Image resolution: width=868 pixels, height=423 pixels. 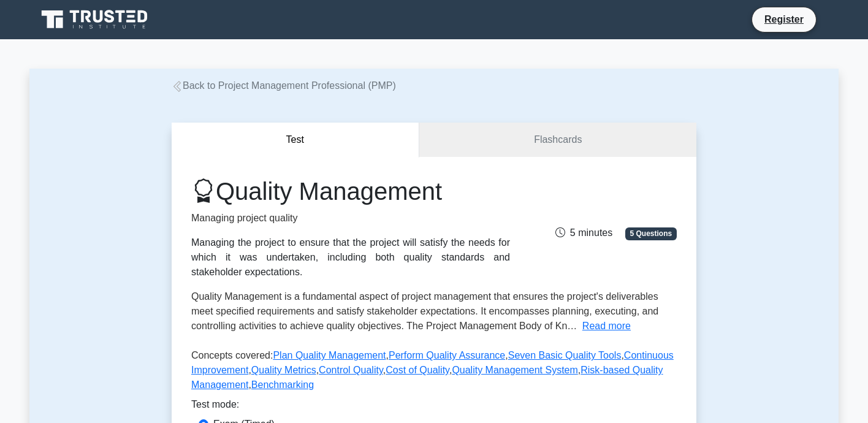 What do you see at coordinates (784, 19) in the screenshot?
I see `a: Register` at bounding box center [784, 19].